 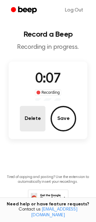 What do you see at coordinates (48, 180) in the screenshot?
I see `p: Tired of copying and pasting? Use the extension to automatically insert your recordings.` at bounding box center [48, 180].